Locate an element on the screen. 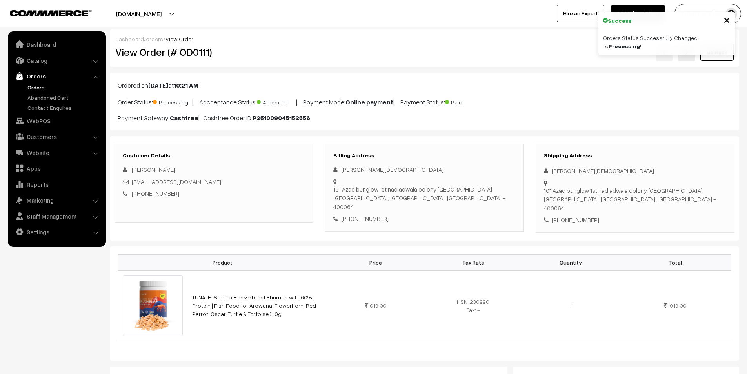 This screenshot has height=374, width=747. p: Order Status: | Accceptance Status: | Payment Mode: | Payment Status: is located at coordinates (424, 101).